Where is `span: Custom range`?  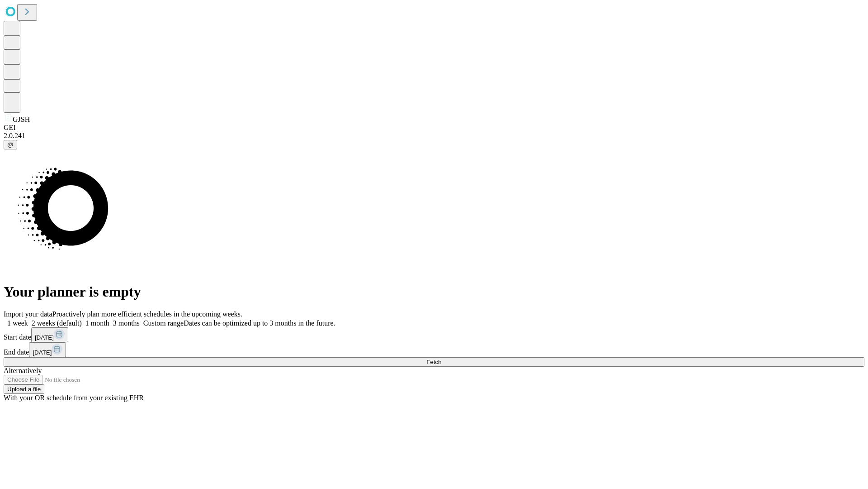 span: Custom range is located at coordinates (164, 322).